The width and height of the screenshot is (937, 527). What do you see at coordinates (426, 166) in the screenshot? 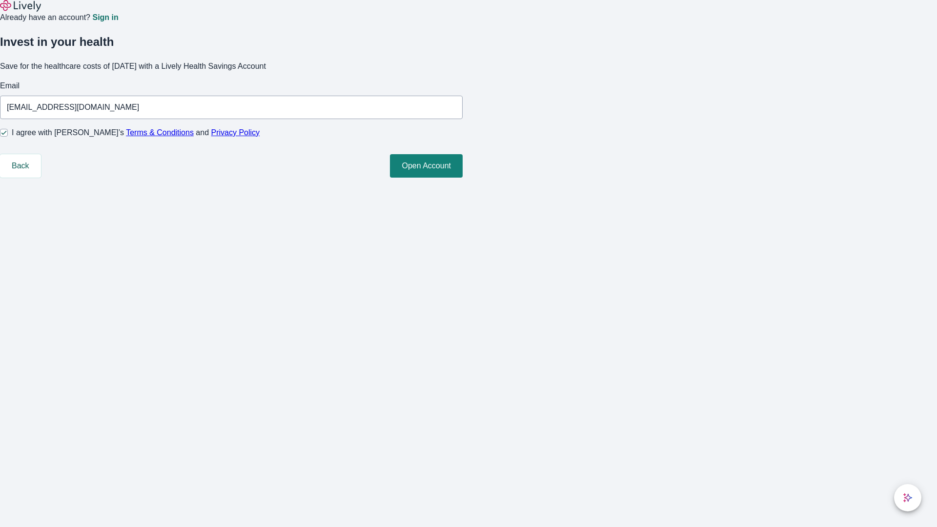
I see `button: Open Account` at bounding box center [426, 166].